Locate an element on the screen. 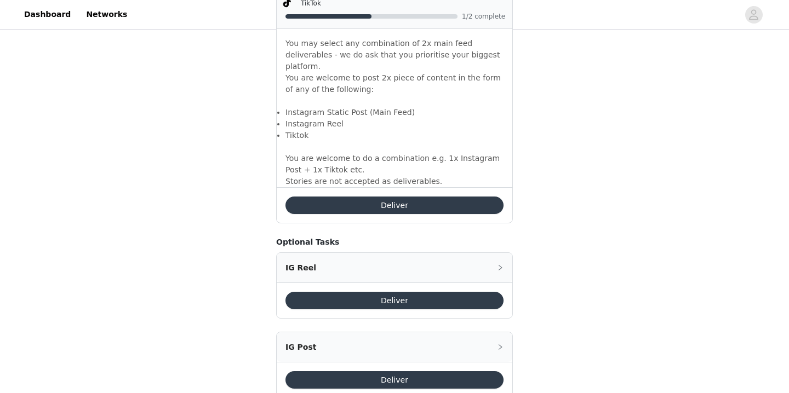 Image resolution: width=789 pixels, height=393 pixels. li: Tiktok is located at coordinates (394, 135).